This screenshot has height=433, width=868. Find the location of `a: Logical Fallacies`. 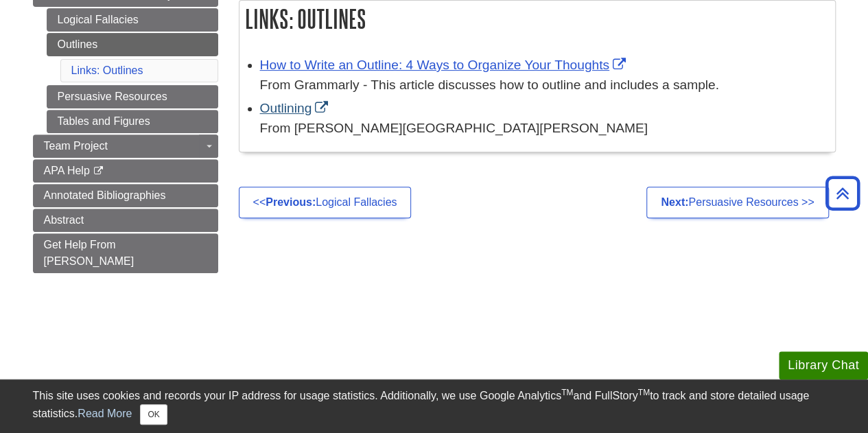

a: Logical Fallacies is located at coordinates (132, 20).